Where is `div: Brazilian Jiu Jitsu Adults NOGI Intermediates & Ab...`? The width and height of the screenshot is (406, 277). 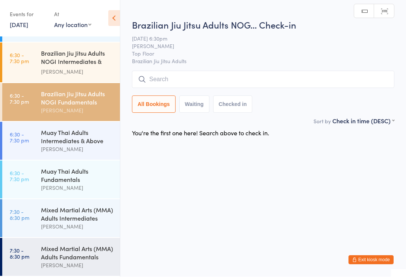 div: Brazilian Jiu Jitsu Adults NOGI Intermediates & Ab... is located at coordinates (77, 58).